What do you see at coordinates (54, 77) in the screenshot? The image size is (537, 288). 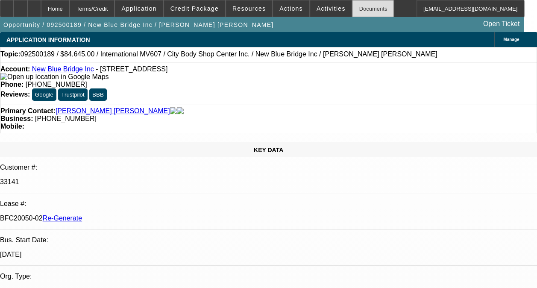 I see `img: Open up location in Google Maps` at bounding box center [54, 77].